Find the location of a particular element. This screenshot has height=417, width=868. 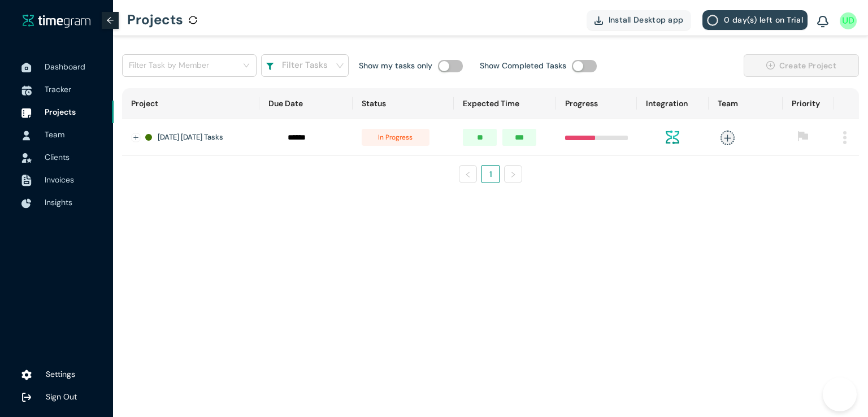

span: sync is located at coordinates (193, 20).